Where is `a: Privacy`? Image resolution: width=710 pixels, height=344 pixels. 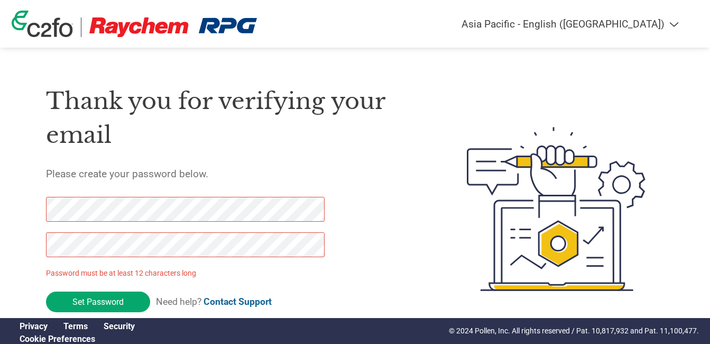
a: Privacy is located at coordinates (33, 326).